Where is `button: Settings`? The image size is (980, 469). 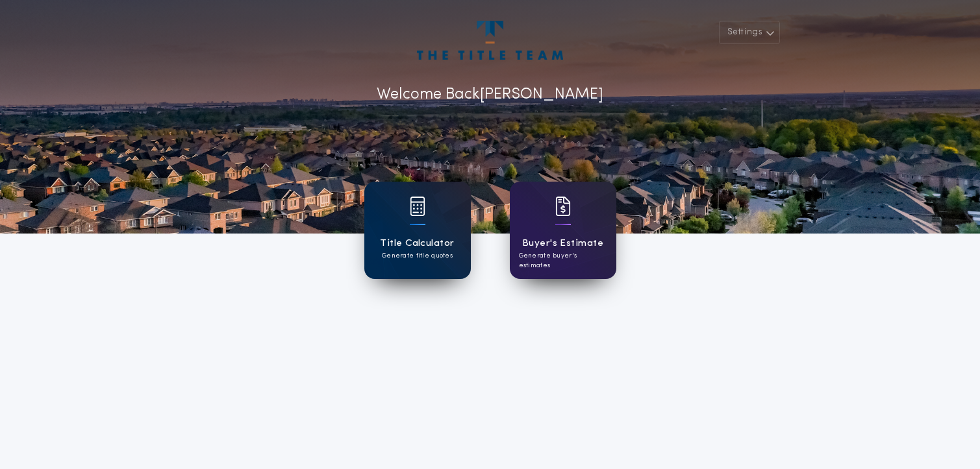 button: Settings is located at coordinates (750, 32).